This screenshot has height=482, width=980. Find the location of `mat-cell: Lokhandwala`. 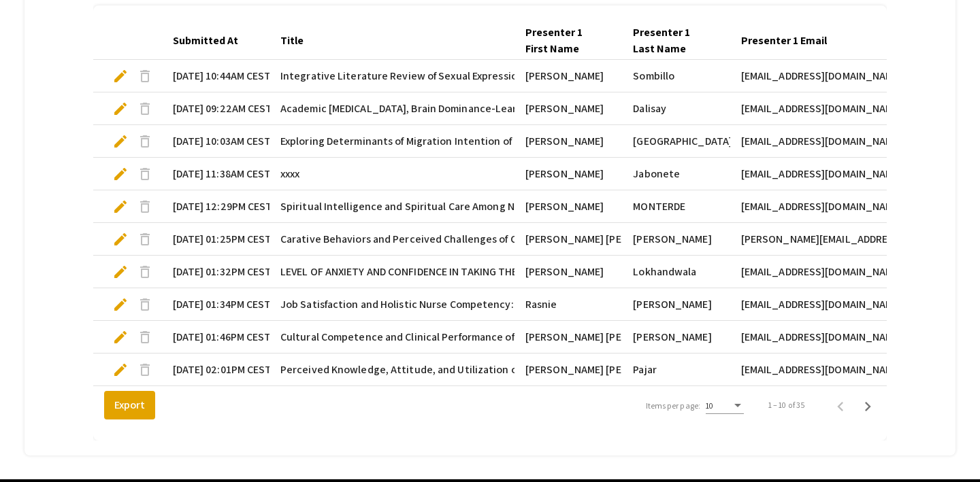

mat-cell: Lokhandwala is located at coordinates (676, 272).